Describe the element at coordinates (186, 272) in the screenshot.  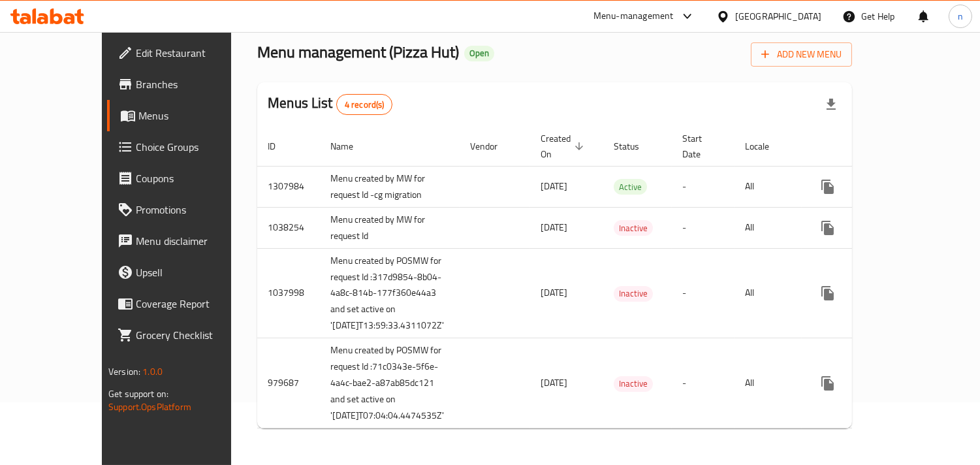
I see `a: Upsell` at that location.